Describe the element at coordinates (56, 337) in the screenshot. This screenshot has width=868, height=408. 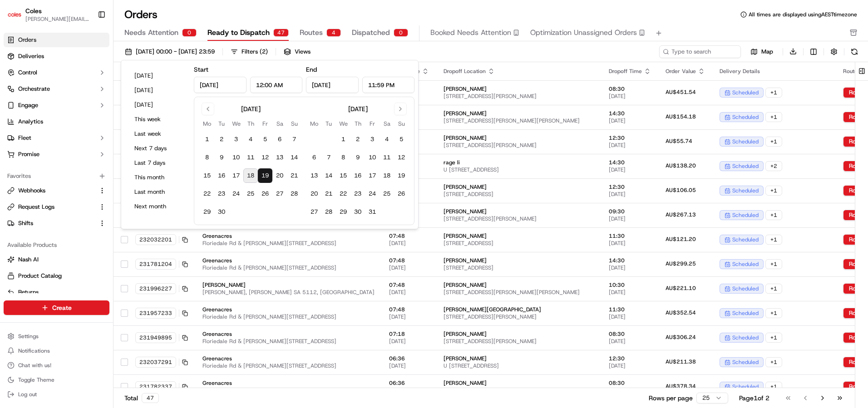
I see `button: Settings` at that location.